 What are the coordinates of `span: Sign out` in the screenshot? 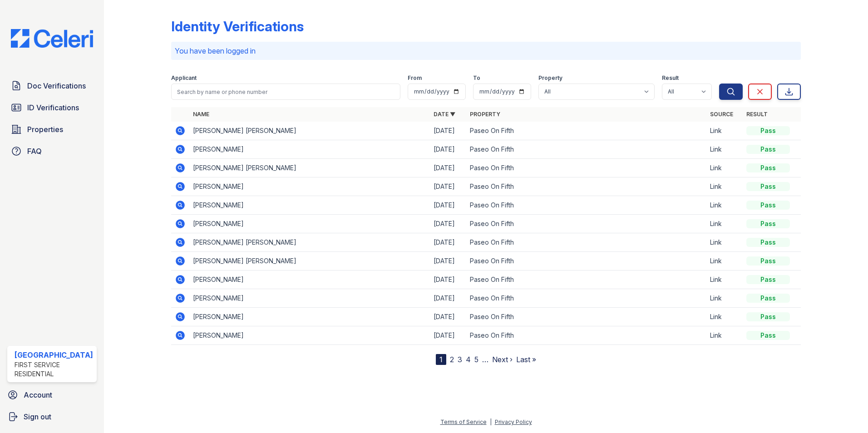 It's located at (37, 416).